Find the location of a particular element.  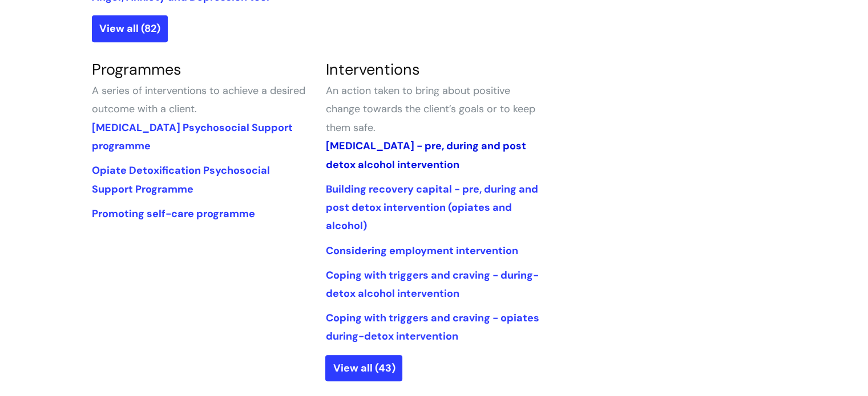

a: Programmes is located at coordinates (136, 69).